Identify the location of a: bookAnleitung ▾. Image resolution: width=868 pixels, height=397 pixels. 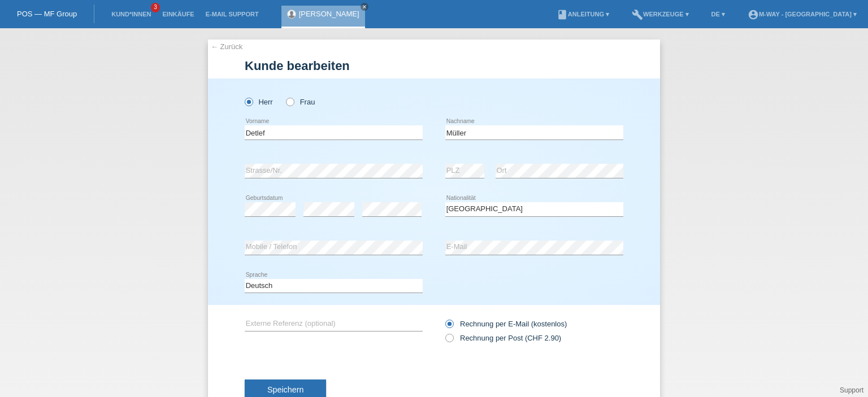
(583, 14).